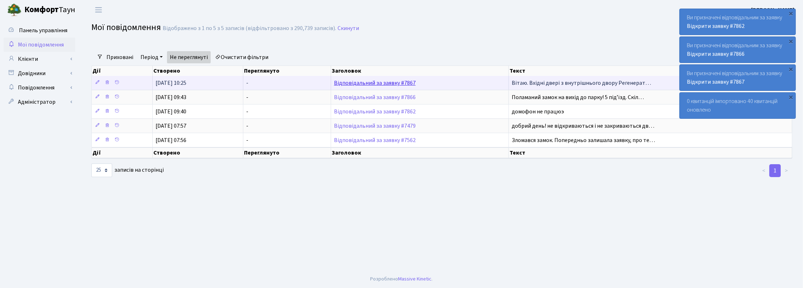  I want to click on a: Панель управління, so click(39, 30).